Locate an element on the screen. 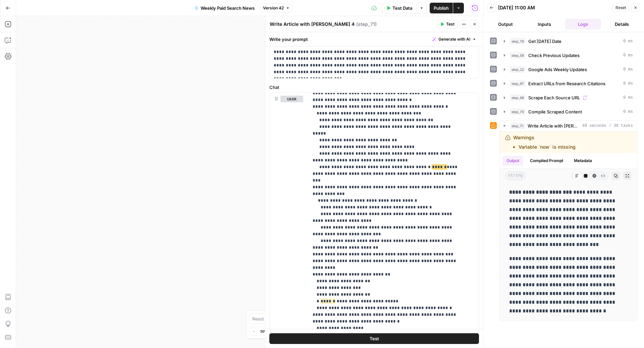 This screenshot has width=644, height=348. button: Logs is located at coordinates (583, 24).